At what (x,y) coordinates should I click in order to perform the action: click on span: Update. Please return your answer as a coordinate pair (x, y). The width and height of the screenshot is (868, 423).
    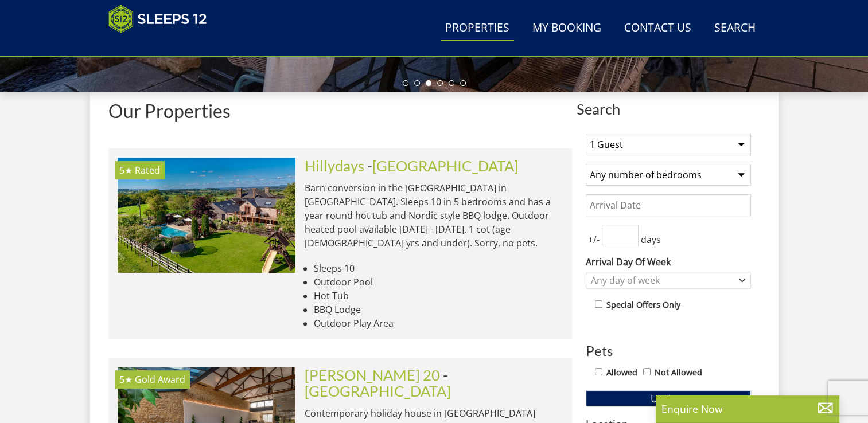
    Looking at the image, I should click on (668, 398).